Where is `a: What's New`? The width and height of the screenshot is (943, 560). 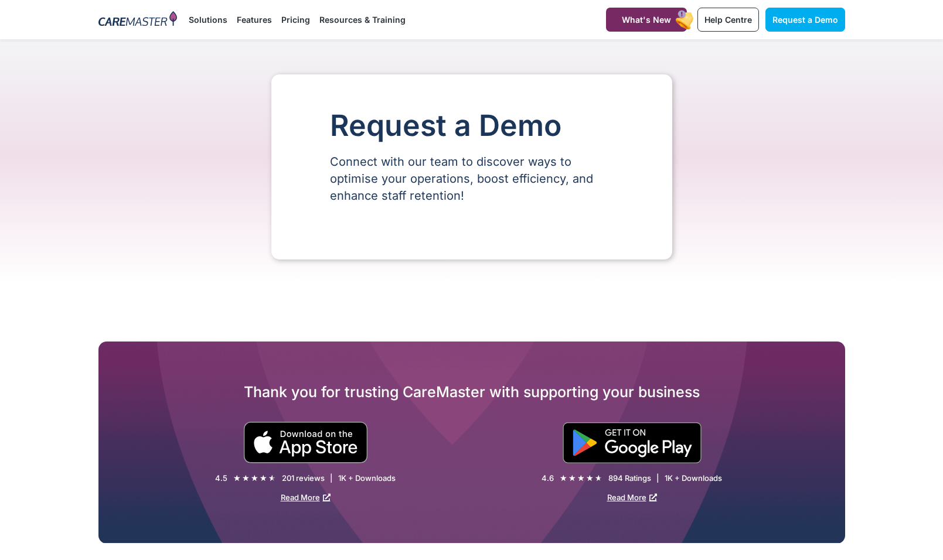 a: What's New is located at coordinates (647, 19).